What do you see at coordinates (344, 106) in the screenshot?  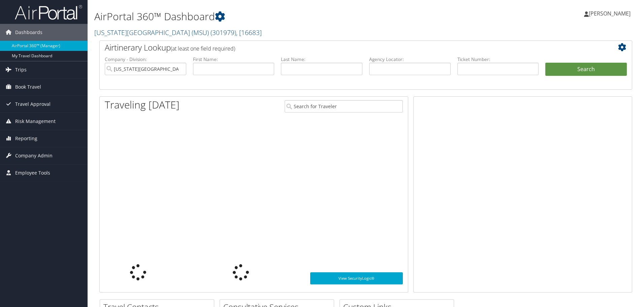 I see `input: Search for Traveler` at bounding box center [344, 106].